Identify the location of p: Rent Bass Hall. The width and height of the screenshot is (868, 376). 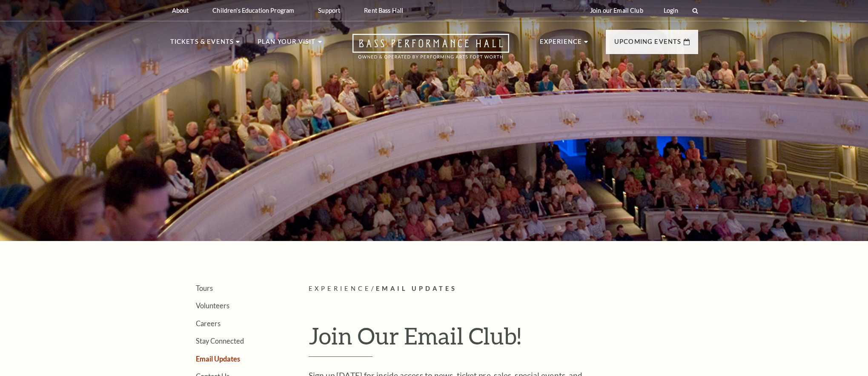
(384, 10).